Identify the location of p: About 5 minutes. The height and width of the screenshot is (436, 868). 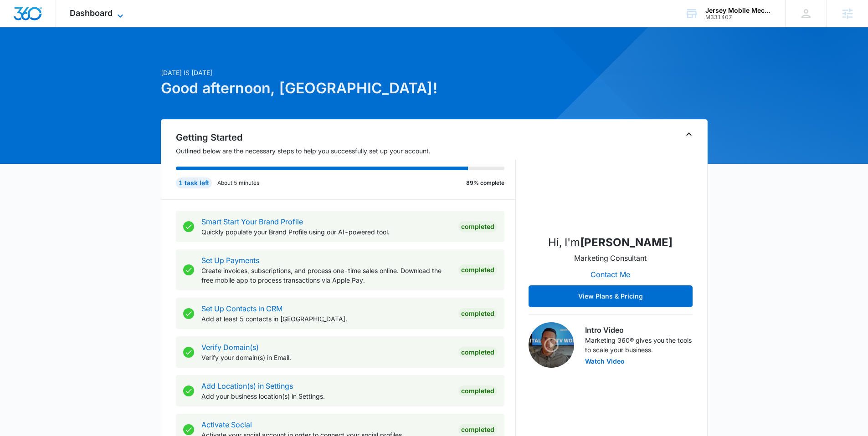
(238, 183).